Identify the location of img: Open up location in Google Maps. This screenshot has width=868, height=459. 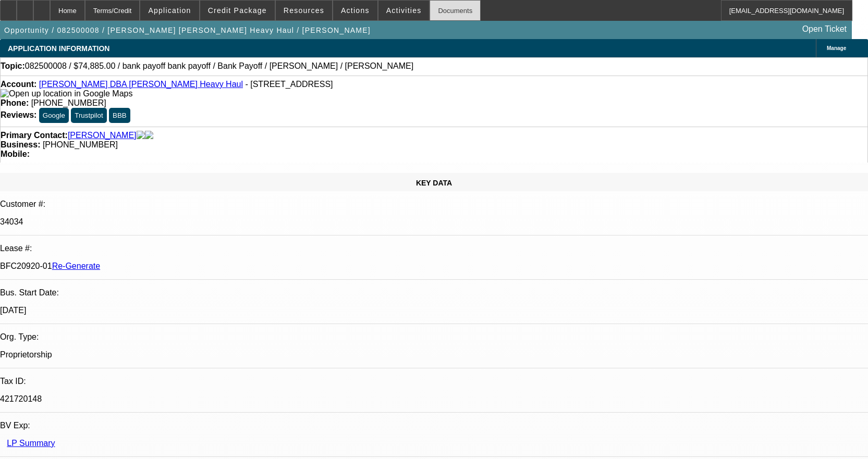
(66, 94).